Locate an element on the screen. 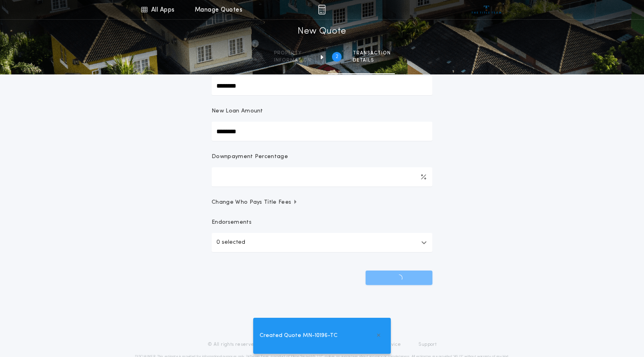 This screenshot has height=357, width=644. span: details is located at coordinates (372, 60).